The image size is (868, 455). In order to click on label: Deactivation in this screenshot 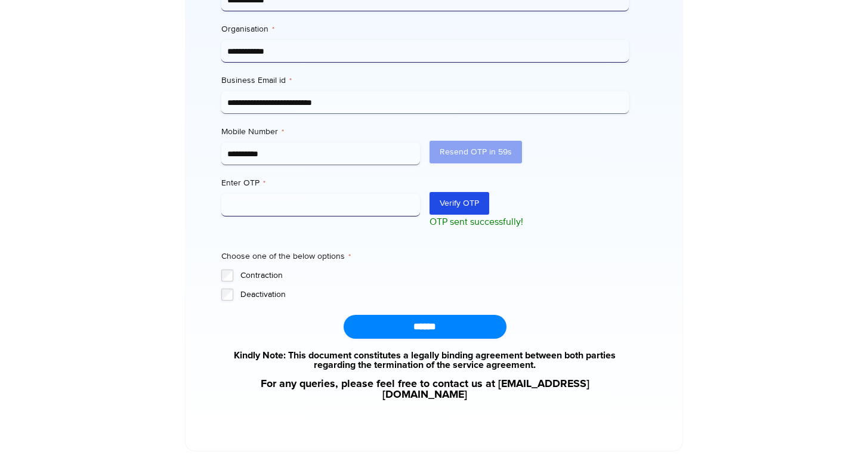, I will do `click(434, 294)`.